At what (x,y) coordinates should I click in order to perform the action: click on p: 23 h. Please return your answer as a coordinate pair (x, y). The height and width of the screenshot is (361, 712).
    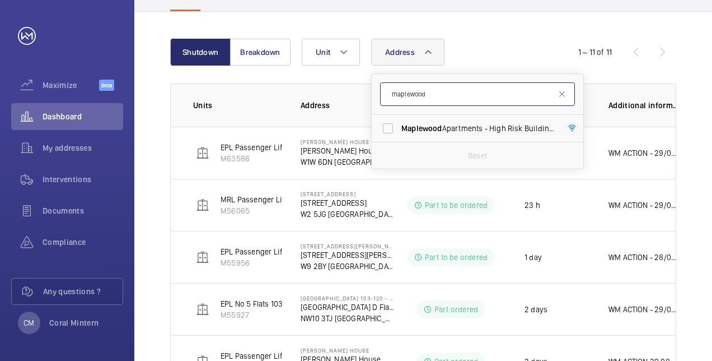
    Looking at the image, I should click on (532, 205).